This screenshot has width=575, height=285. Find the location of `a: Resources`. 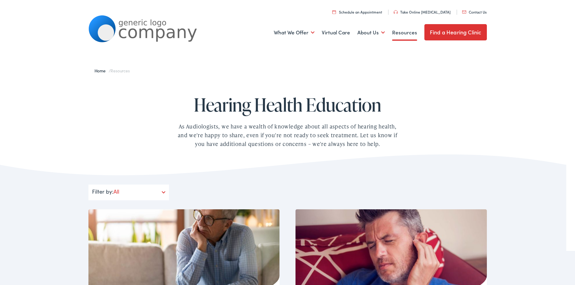

a: Resources is located at coordinates (405, 33).